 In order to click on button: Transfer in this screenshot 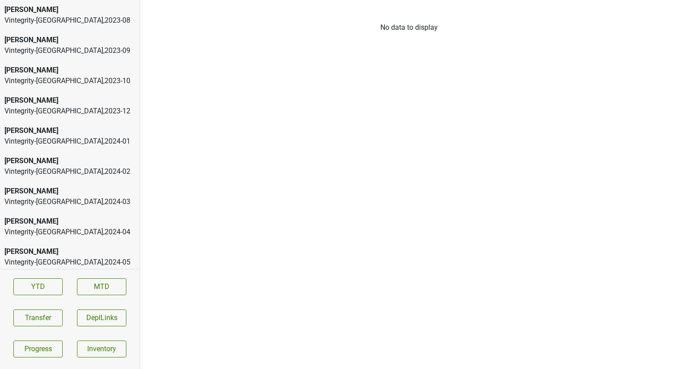, I will do `click(38, 318)`.